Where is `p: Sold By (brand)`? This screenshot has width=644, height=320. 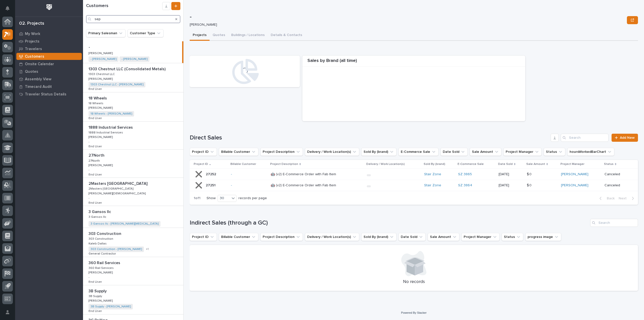 p: Sold By (brand) is located at coordinates (434, 164).